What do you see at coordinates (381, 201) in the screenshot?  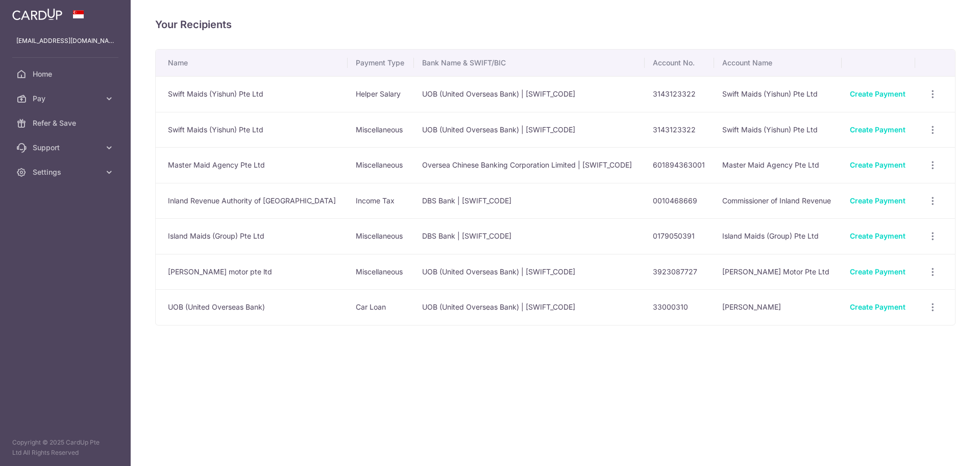 I see `td: Income Tax` at bounding box center [381, 201].